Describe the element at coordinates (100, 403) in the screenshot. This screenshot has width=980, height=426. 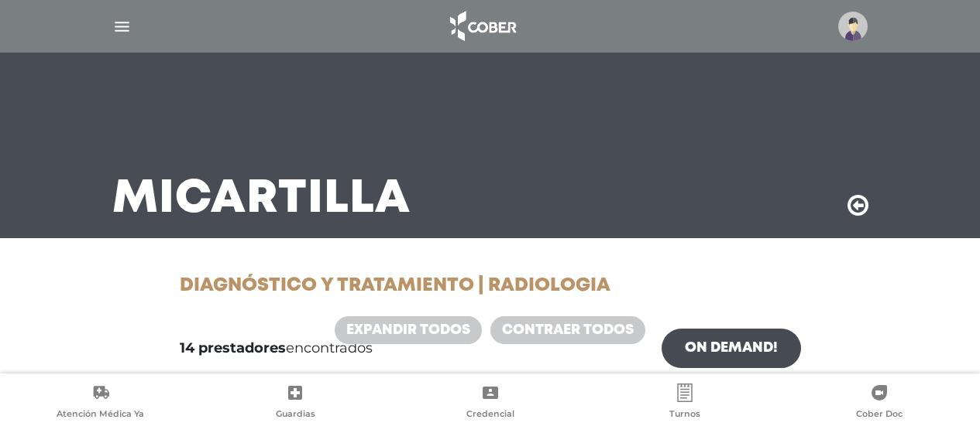
I see `a: Atención Médica Ya` at that location.